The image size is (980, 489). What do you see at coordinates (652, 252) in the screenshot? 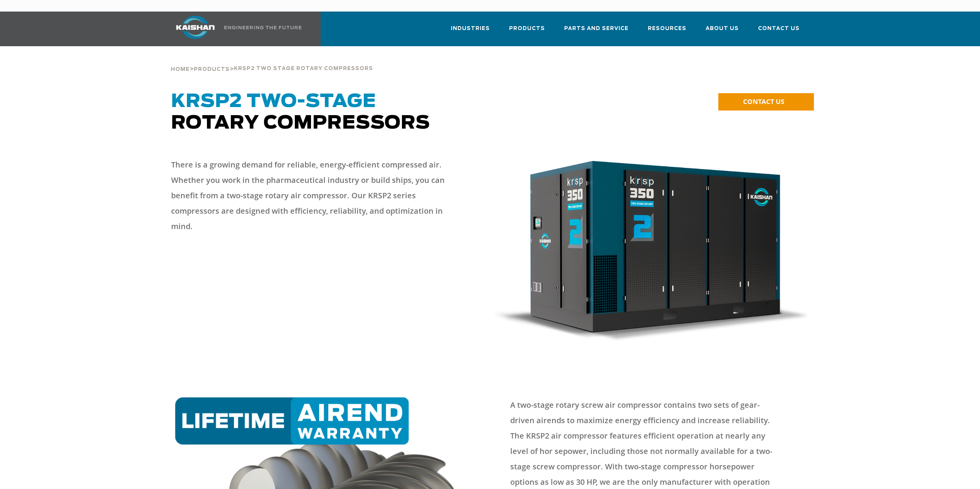
I see `img: krsp350` at bounding box center [652, 252].